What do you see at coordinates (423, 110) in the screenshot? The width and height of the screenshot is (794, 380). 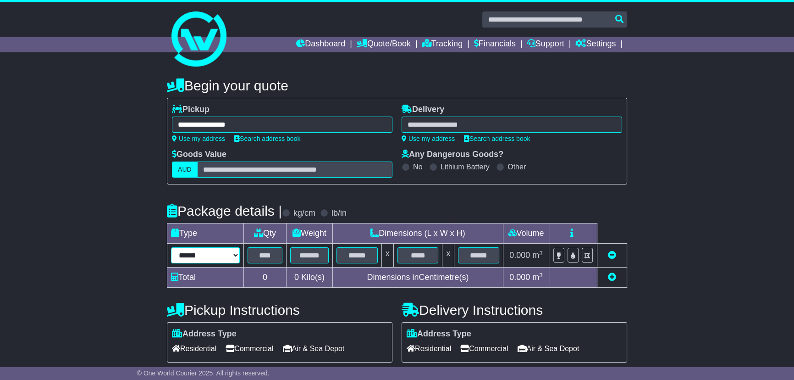 I see `label: Delivery` at bounding box center [423, 110].